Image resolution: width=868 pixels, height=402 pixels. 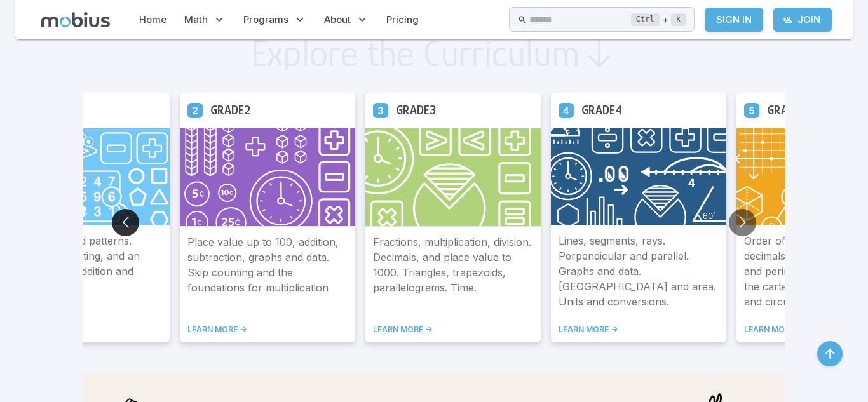 I want to click on a: Sign In, so click(x=734, y=19).